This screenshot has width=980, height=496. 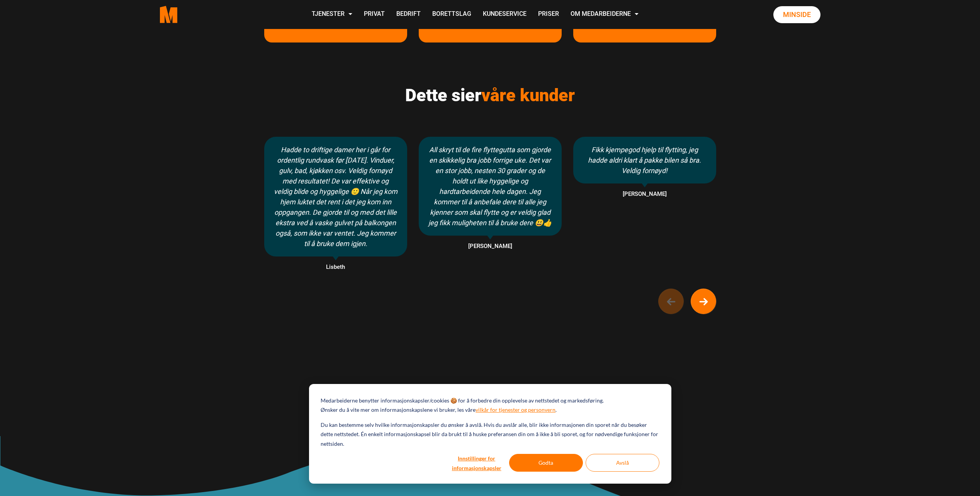 What do you see at coordinates (374, 14) in the screenshot?
I see `a: Privat` at bounding box center [374, 14].